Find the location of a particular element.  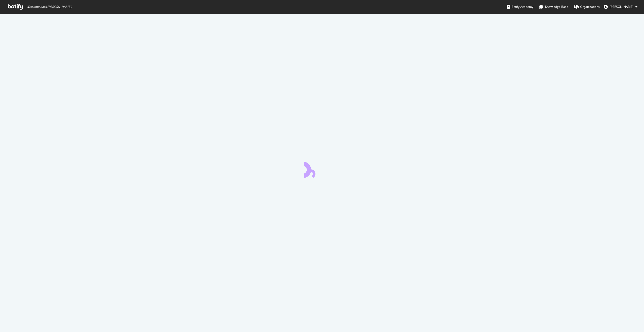

div: Botify Academy is located at coordinates (520, 7).